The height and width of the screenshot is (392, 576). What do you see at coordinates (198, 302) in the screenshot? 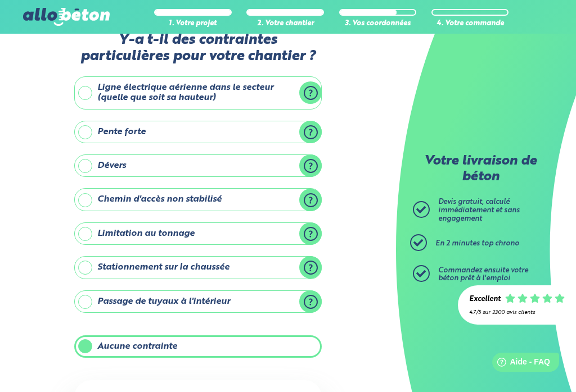
I see `label: Passage de tuyaux à l'intérieur` at bounding box center [198, 302].